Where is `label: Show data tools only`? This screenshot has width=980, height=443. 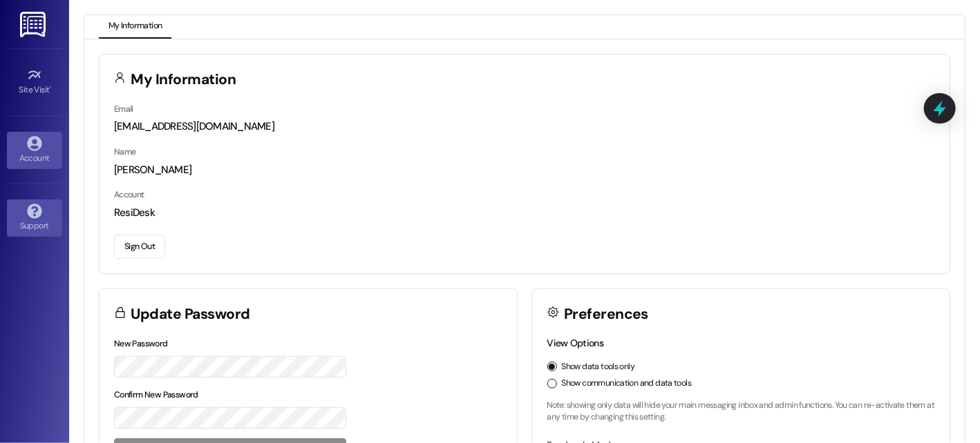
label: Show data tools only is located at coordinates (598, 367).